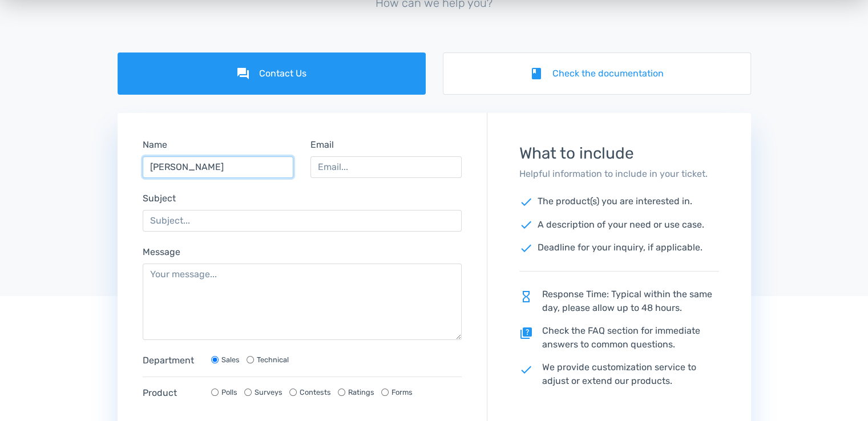 The height and width of the screenshot is (421, 868). Describe the element at coordinates (159, 198) in the screenshot. I see `label: Subject` at that location.